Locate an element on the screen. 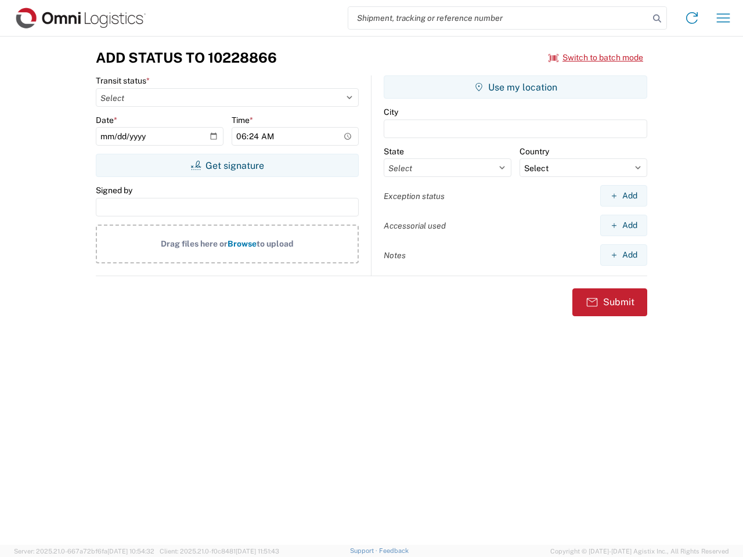 This screenshot has width=743, height=557. label: Exception status is located at coordinates (414, 196).